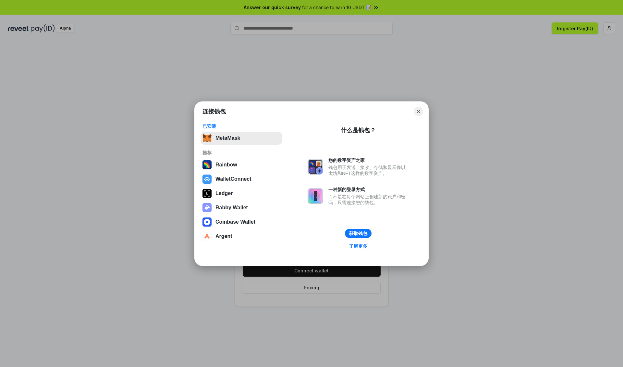 This screenshot has height=367, width=623. Describe the element at coordinates (369, 189) in the screenshot. I see `div: 一种新的登录方式` at that location.